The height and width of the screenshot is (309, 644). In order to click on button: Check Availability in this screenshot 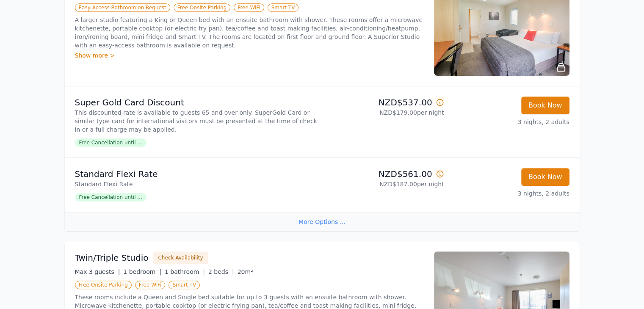, I will do `click(180, 258)`.